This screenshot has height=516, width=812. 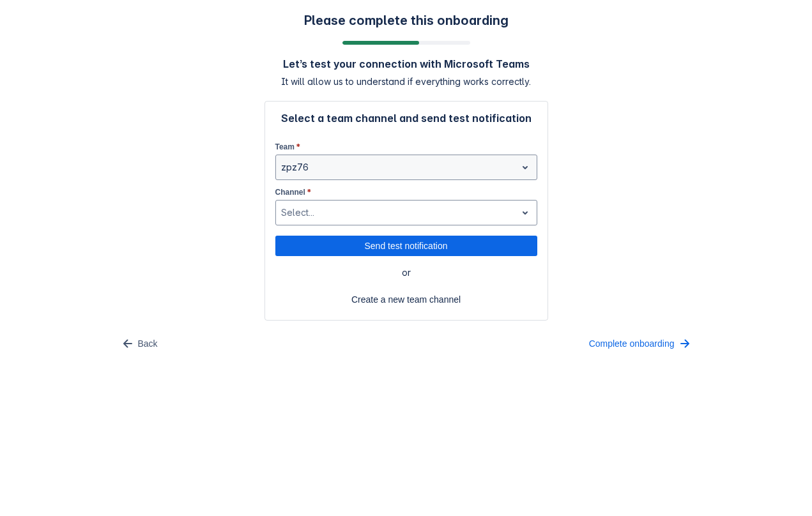 What do you see at coordinates (641, 344) in the screenshot?
I see `button: Complete onboarding` at bounding box center [641, 344].